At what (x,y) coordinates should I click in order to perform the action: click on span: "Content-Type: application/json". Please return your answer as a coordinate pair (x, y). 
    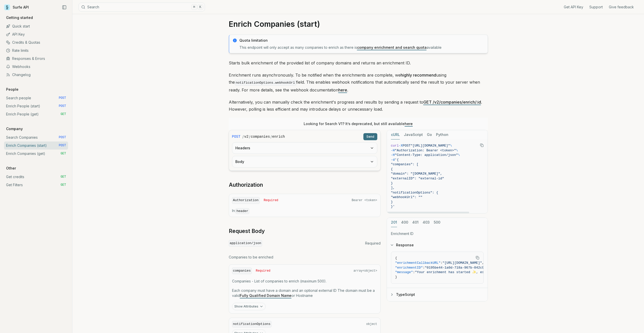
    Looking at the image, I should click on (426, 155).